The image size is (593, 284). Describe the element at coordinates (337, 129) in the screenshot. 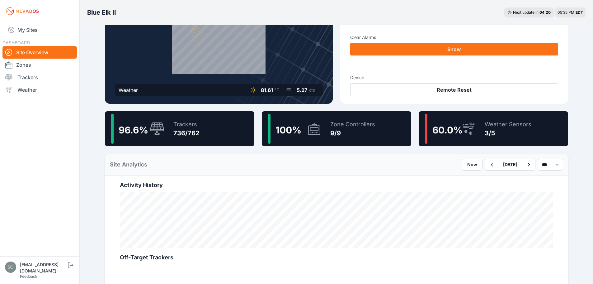

I see `a: 100%Zone Controllers9/9` at that location.